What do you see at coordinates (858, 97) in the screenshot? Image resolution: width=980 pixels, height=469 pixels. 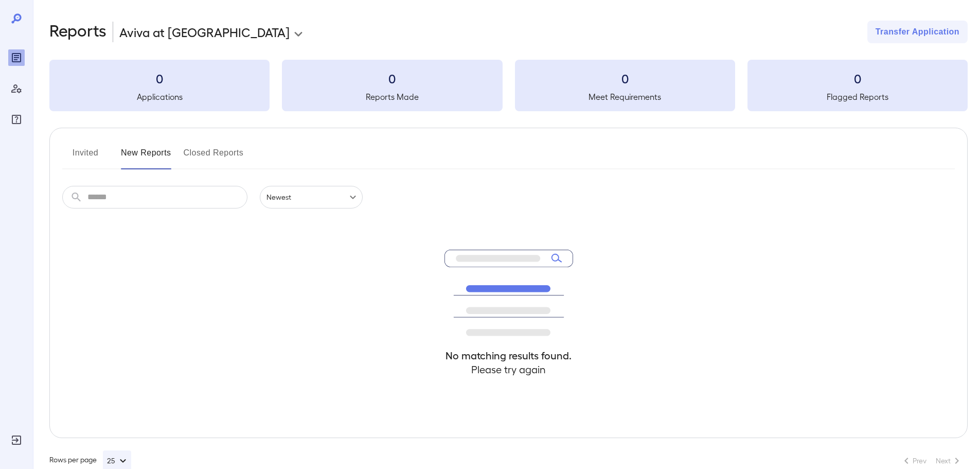 I see `h5: Flagged Reports` at bounding box center [858, 97].